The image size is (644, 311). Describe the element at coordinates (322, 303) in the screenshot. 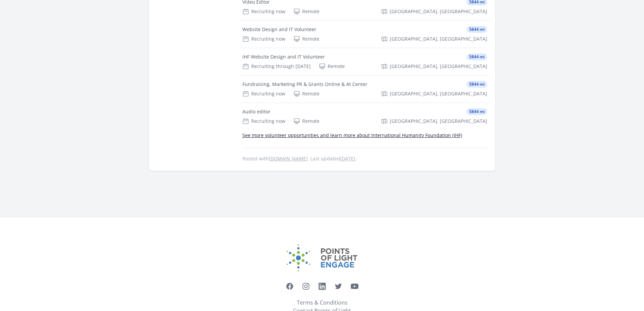

I see `a: Terms & Conditions` at that location.